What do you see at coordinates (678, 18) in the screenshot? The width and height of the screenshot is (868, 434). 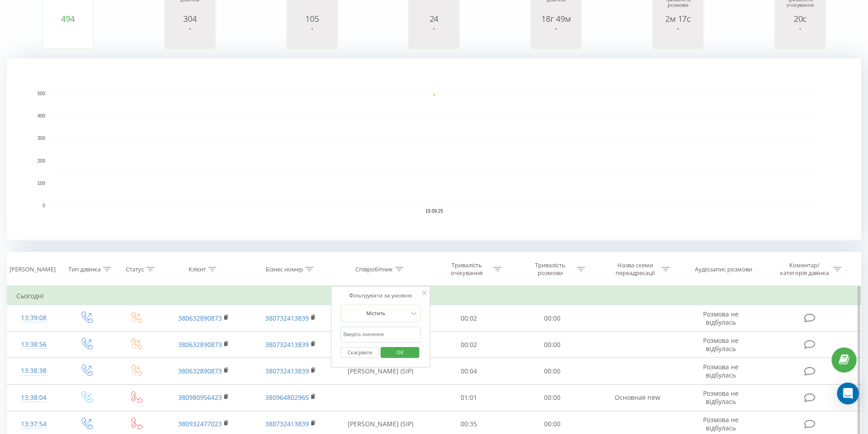 I see `div: 2м 17с` at bounding box center [678, 18].